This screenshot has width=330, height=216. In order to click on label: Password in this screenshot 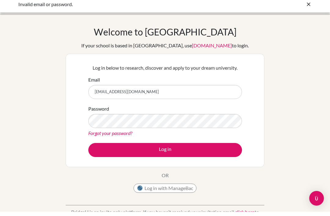, I will do `click(99, 113)`.